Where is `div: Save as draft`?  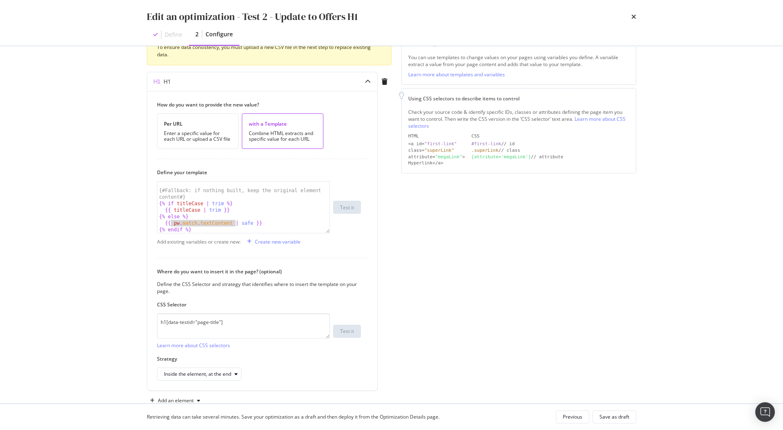 div: Save as draft is located at coordinates (614, 417).